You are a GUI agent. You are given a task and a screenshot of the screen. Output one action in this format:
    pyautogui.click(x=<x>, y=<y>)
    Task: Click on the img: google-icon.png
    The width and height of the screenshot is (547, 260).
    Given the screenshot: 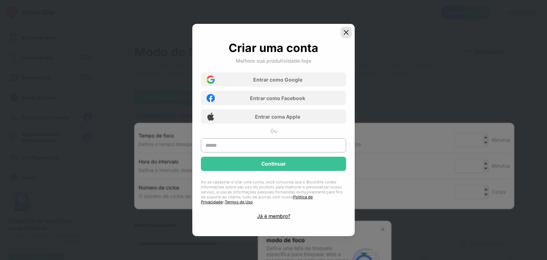 What is the action you would take?
    pyautogui.click(x=210, y=79)
    